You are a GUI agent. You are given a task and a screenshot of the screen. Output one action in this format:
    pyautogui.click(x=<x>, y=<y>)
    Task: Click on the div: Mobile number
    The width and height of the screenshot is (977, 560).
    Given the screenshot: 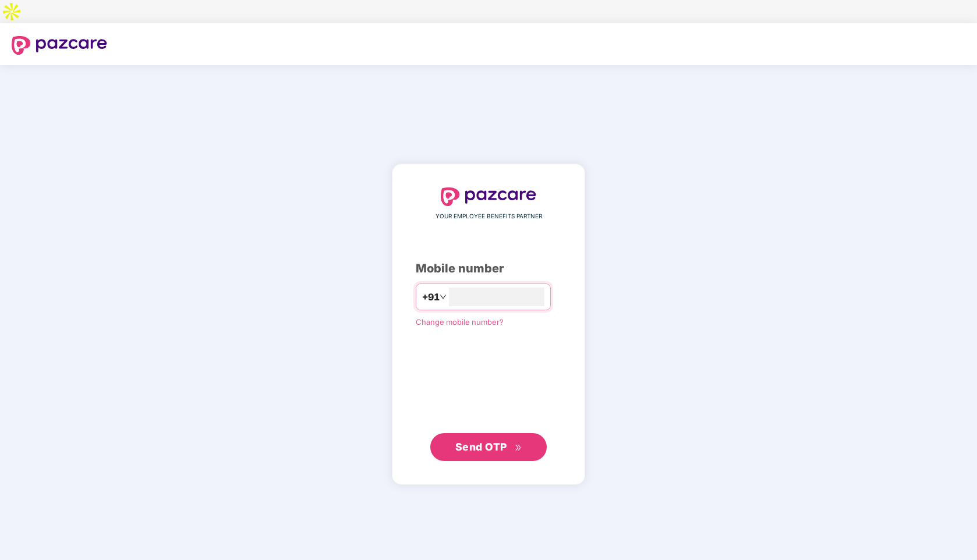 What is the action you would take?
    pyautogui.click(x=488, y=268)
    